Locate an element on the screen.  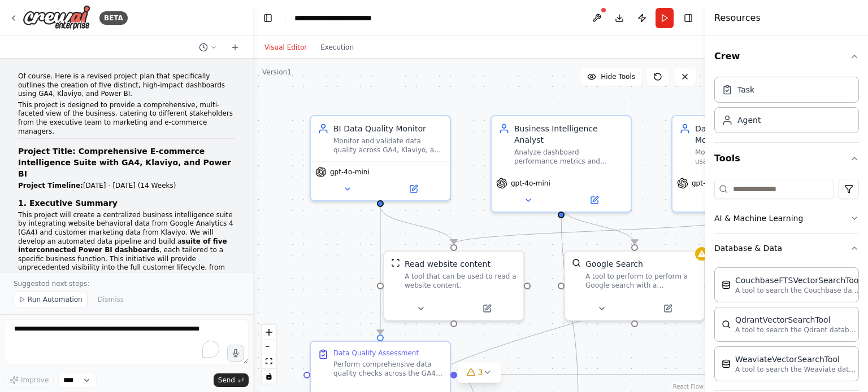
div: BI Data Quality Monitor is located at coordinates (388, 129).